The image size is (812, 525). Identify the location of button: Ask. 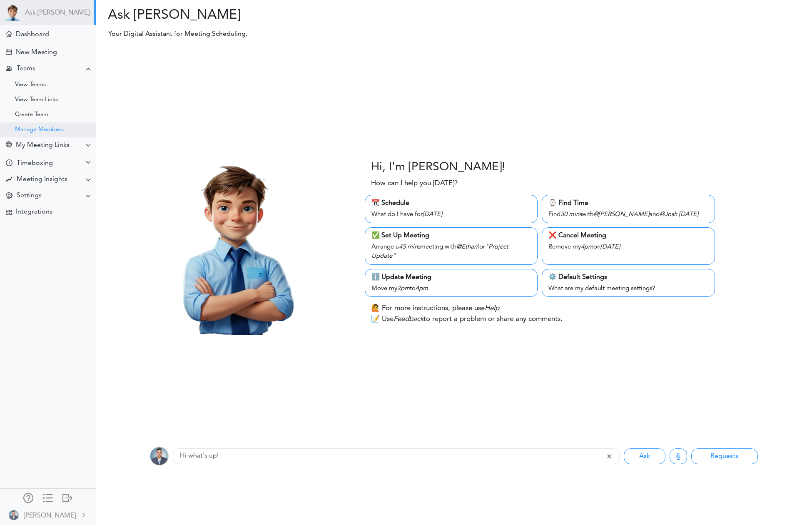
(645, 457).